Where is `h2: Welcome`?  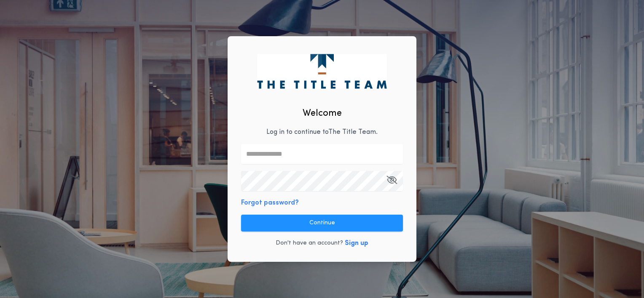 h2: Welcome is located at coordinates (322, 113).